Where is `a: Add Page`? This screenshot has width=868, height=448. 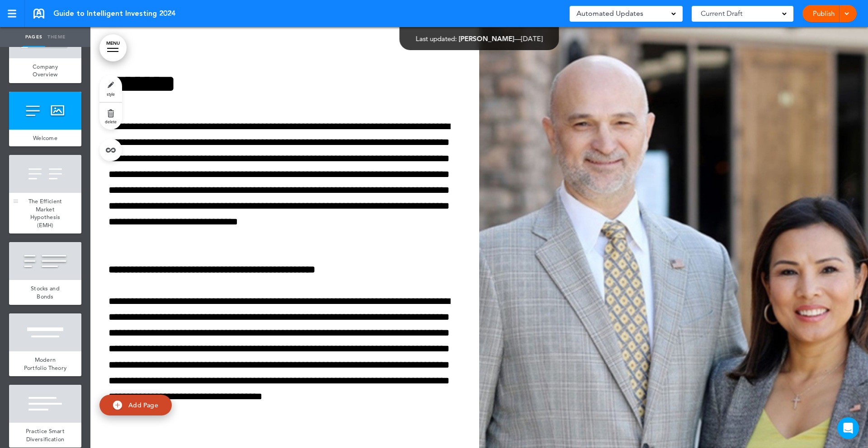
a: Add Page is located at coordinates (135, 405).